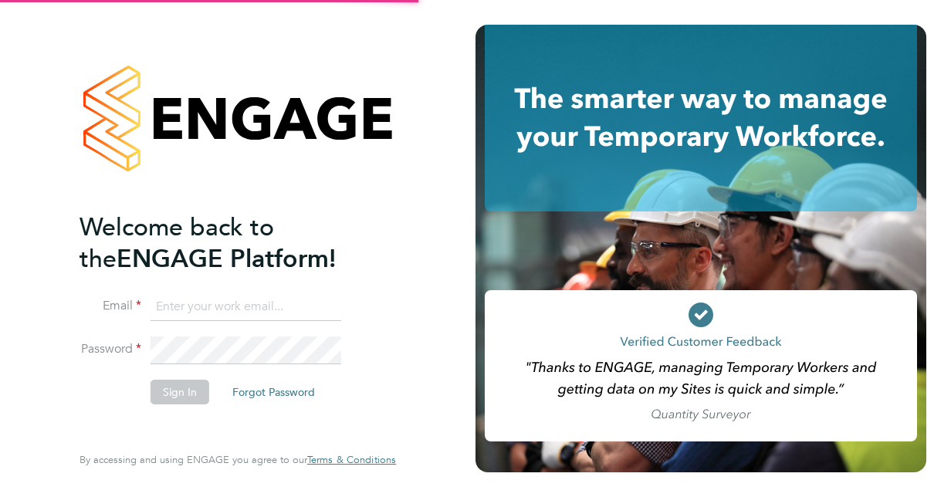 The image size is (951, 497). What do you see at coordinates (110, 306) in the screenshot?
I see `label: Email` at bounding box center [110, 306].